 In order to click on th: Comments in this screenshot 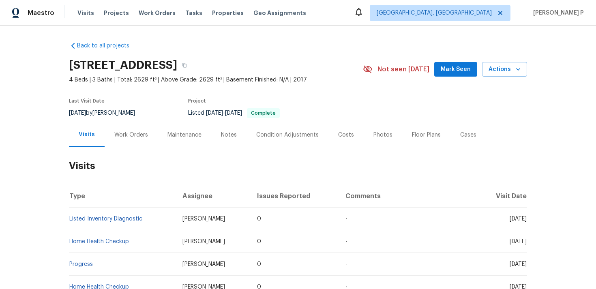, I will do `click(407, 196)`.